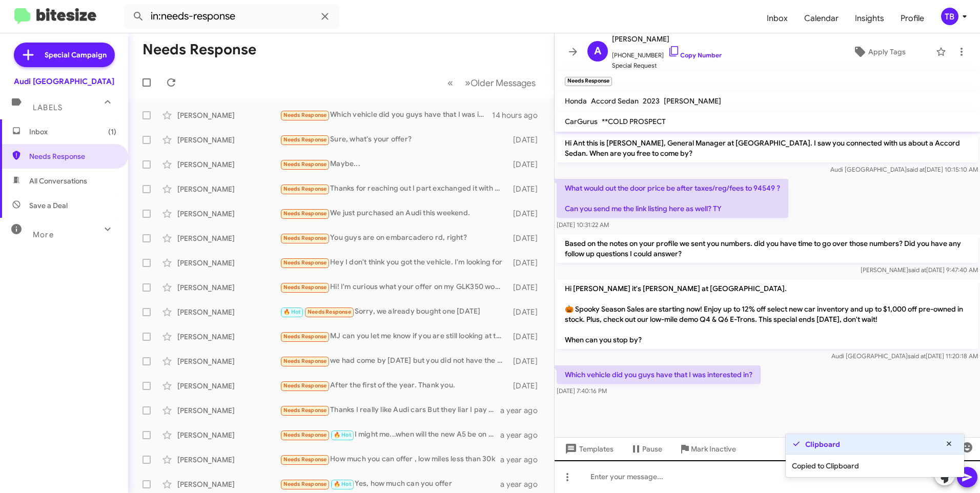  What do you see at coordinates (652, 449) in the screenshot?
I see `span: Pause` at bounding box center [652, 449].